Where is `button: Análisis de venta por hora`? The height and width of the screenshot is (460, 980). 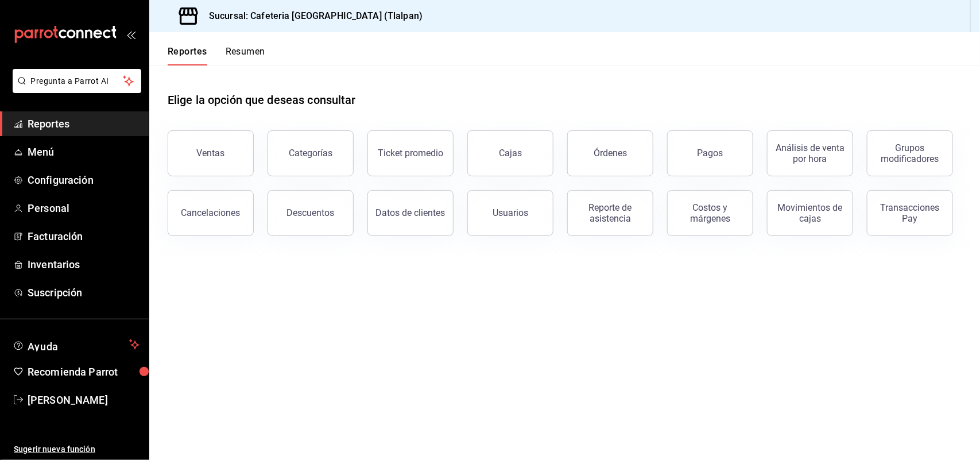
button: Análisis de venta por hora is located at coordinates (810, 153).